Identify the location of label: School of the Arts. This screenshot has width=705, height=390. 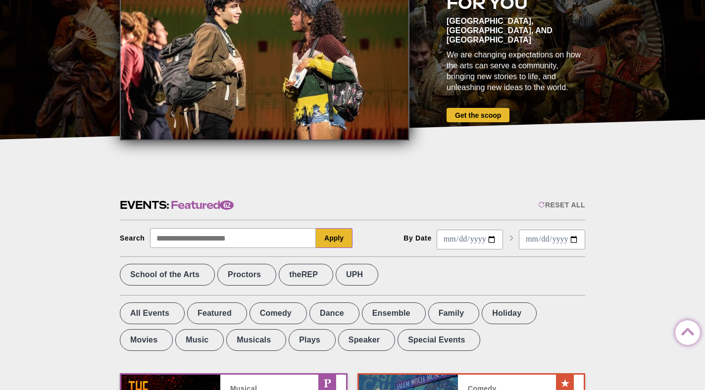
(167, 275).